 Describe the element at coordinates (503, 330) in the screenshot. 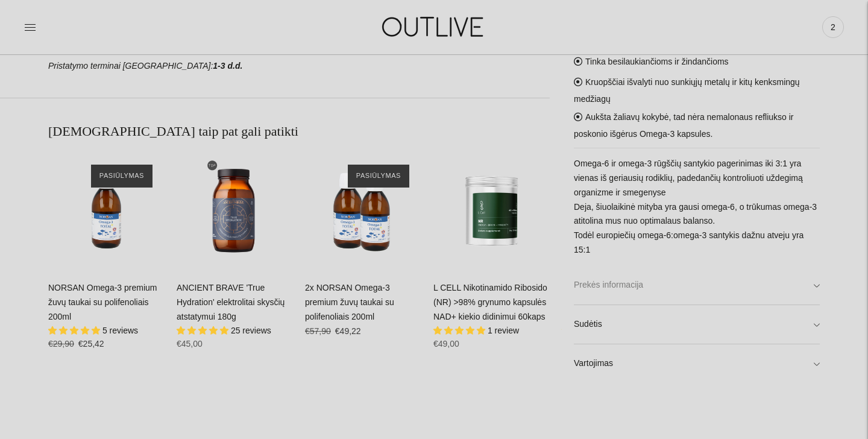

I see `span: 1 review` at that location.